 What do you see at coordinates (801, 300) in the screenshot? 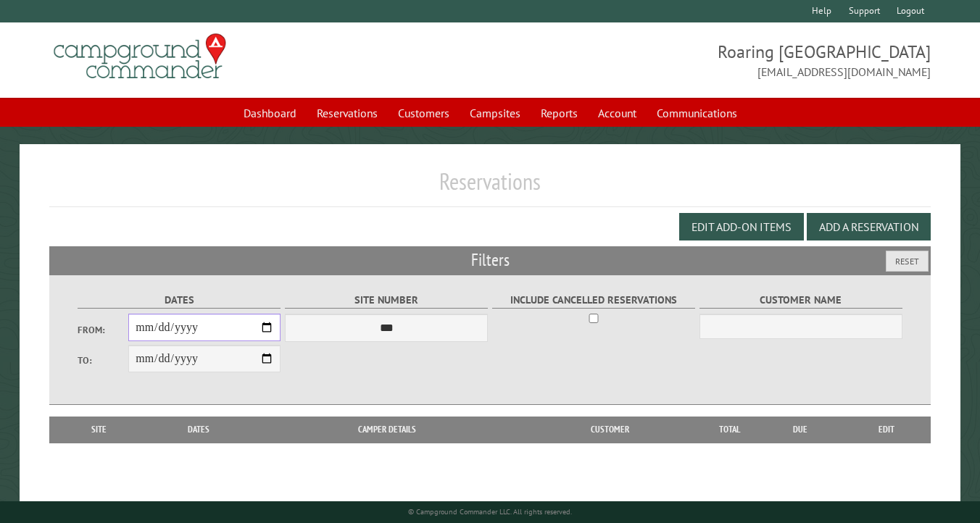
I see `label: Customer Name` at bounding box center [801, 300].